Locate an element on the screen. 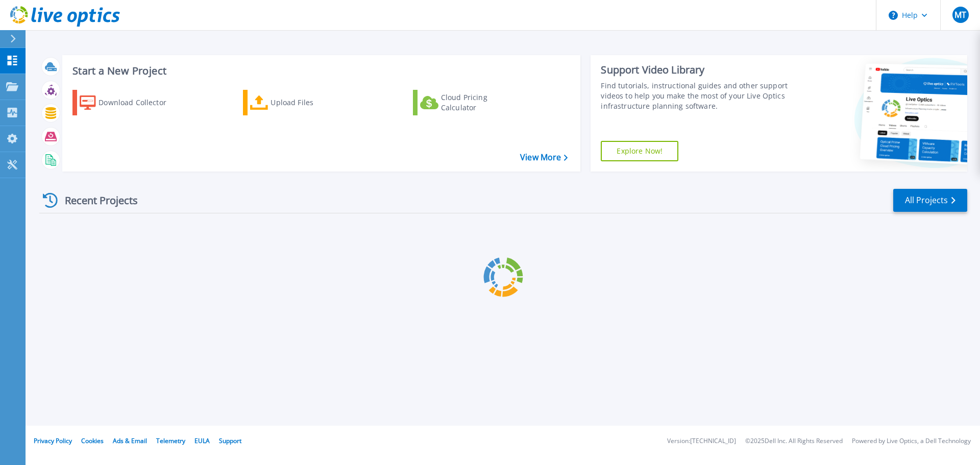  a: Ads & Email is located at coordinates (130, 440).